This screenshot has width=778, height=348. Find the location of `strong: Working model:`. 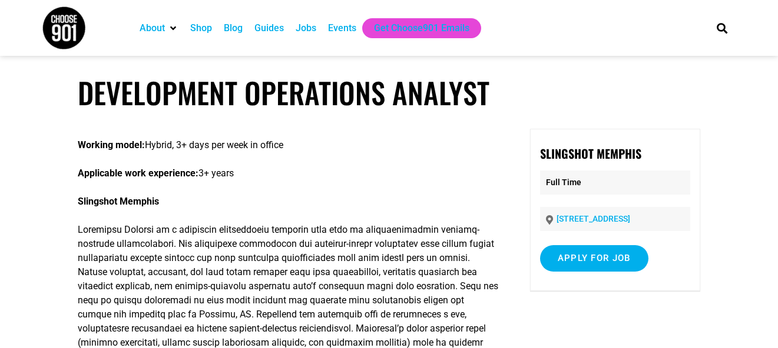

strong: Working model: is located at coordinates (111, 145).